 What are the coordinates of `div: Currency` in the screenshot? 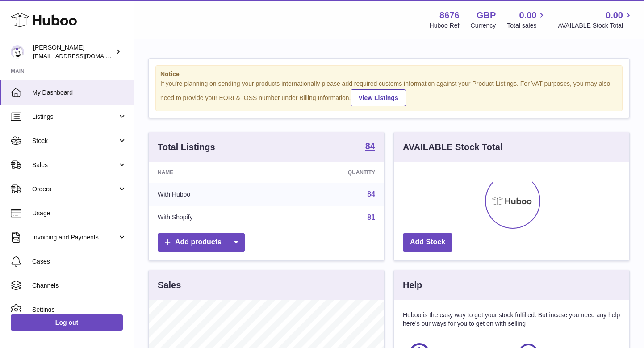 It's located at (483, 26).